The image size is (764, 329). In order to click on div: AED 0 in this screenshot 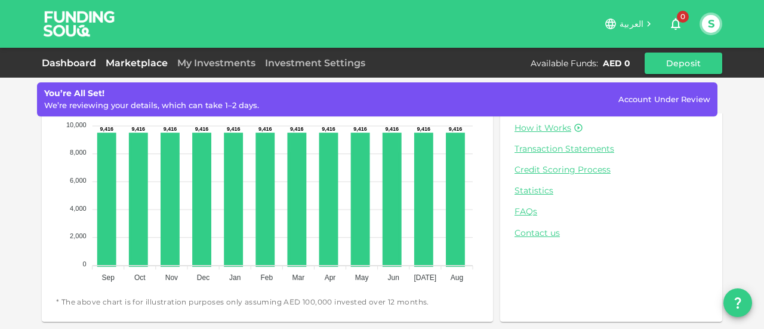, I will do `click(616, 63)`.